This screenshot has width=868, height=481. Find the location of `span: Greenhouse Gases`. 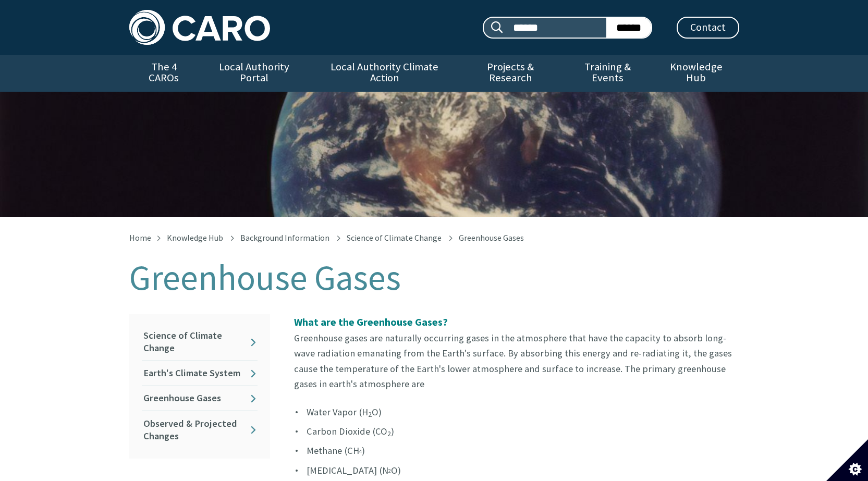

span: Greenhouse Gases is located at coordinates (491, 238).